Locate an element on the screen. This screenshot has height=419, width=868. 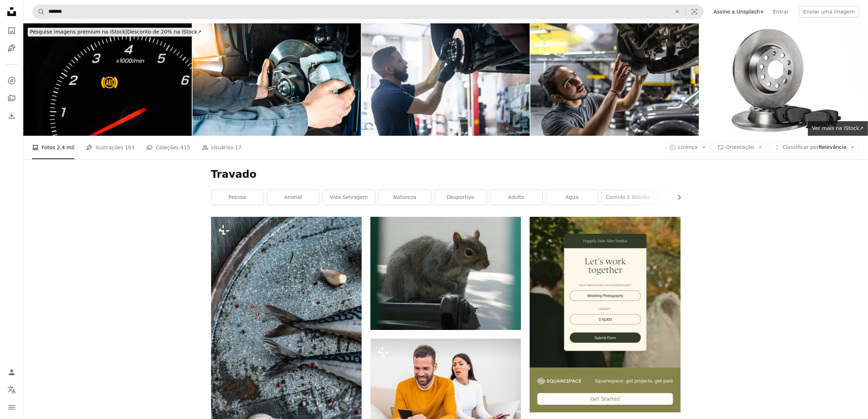
a: Explorar is located at coordinates (11, 80).